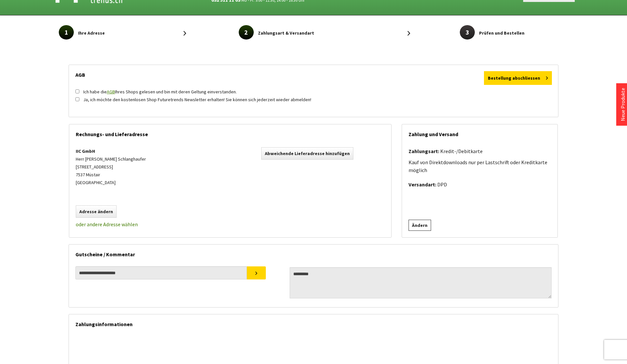 The width and height of the screenshot is (627, 364). I want to click on div: Zahlungsinformationen, so click(314, 323).